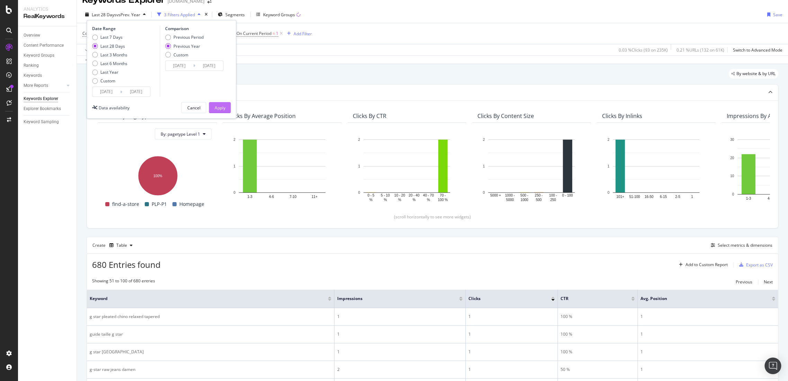  I want to click on div: Open Intercom Messenger, so click(773, 366).